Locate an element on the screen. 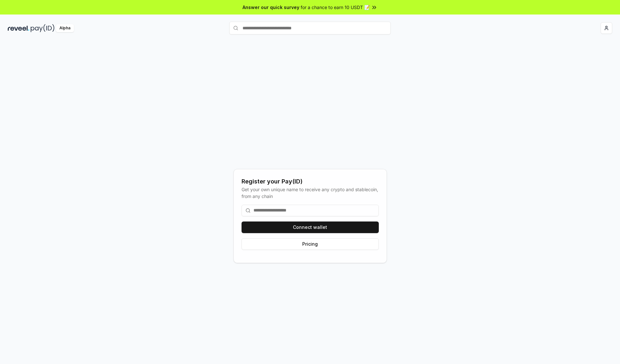  div: Get your own unique name to receive any crypto and stablecoin, from any chain is located at coordinates (310, 193).